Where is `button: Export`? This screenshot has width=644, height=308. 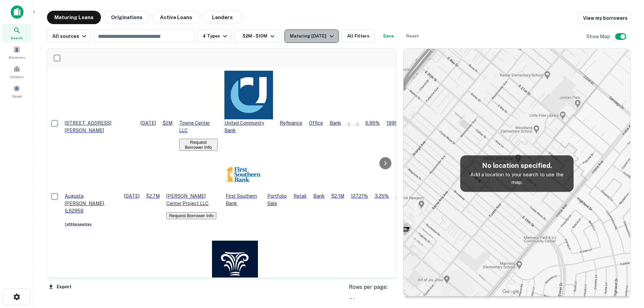 button: Export is located at coordinates (60, 286).